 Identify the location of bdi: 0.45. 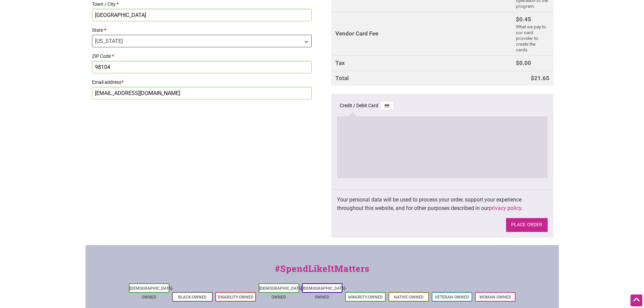
(523, 19).